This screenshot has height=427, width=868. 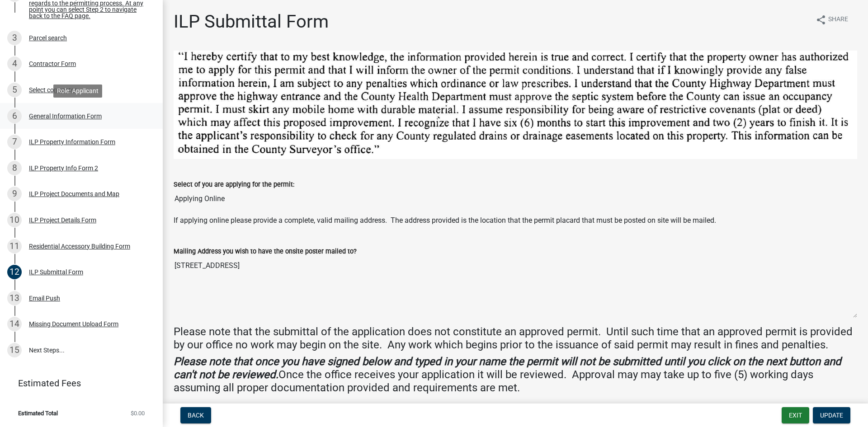 What do you see at coordinates (196, 415) in the screenshot?
I see `button: Back` at bounding box center [196, 415].